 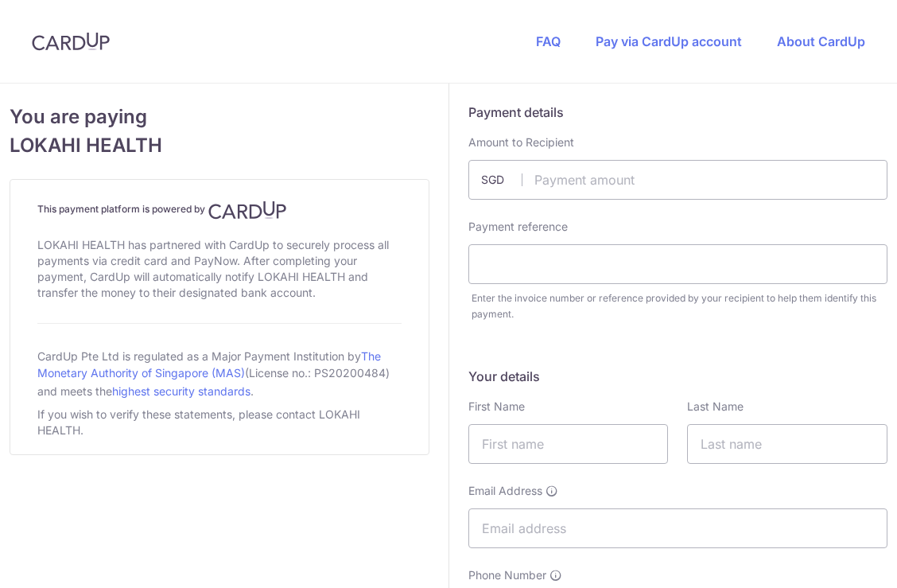 What do you see at coordinates (220, 269) in the screenshot?
I see `div: LOKAHI HEALTH has partnered with CardUp to securely process all payments via credit card and PayN...` at bounding box center [220, 269].